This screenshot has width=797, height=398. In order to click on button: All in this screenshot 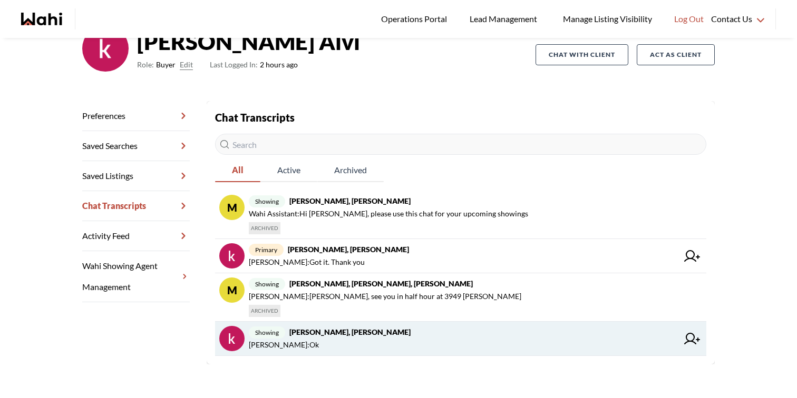, I will do `click(238, 171)`.